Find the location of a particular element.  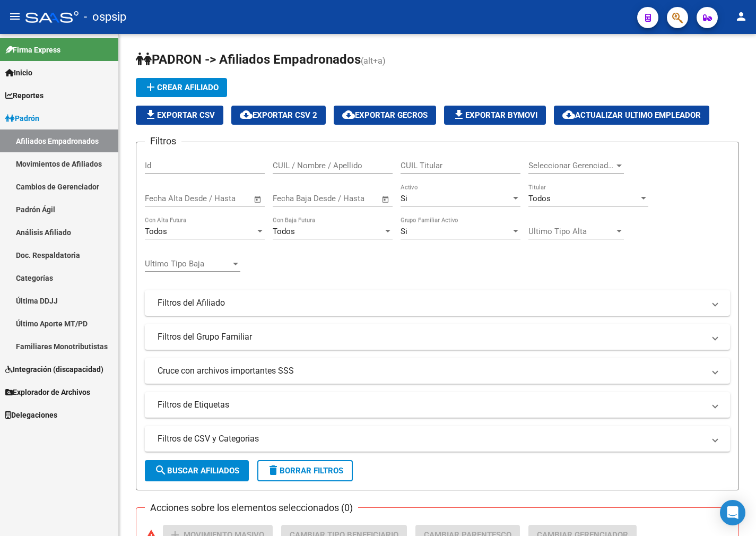

span: Exportar CSV 2 is located at coordinates (279, 115).